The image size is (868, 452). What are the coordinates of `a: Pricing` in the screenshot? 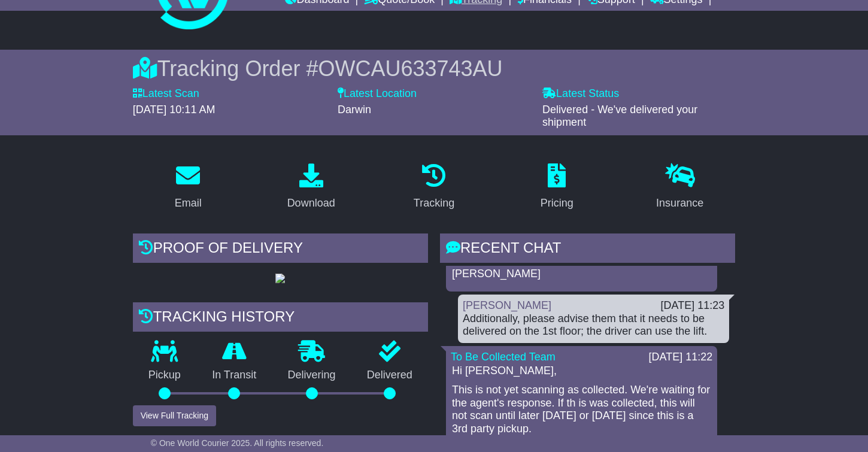 It's located at (557, 187).